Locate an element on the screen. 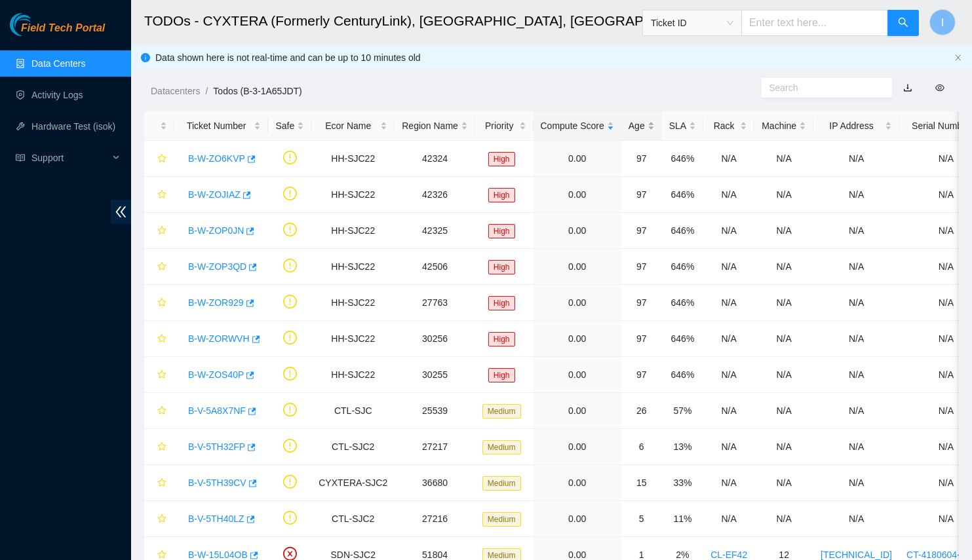 The height and width of the screenshot is (560, 972). td: 6 is located at coordinates (642, 447).